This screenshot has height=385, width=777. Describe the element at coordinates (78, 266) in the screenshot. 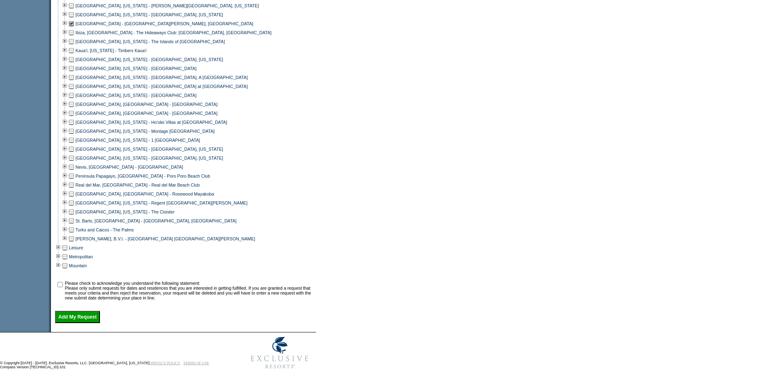

I see `a: Mountain` at that location.